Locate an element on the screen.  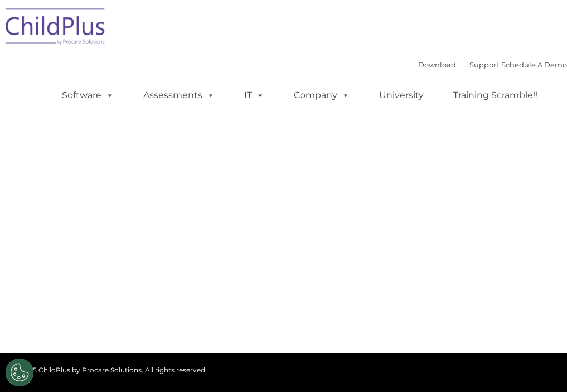
a: Assessments is located at coordinates (179, 95).